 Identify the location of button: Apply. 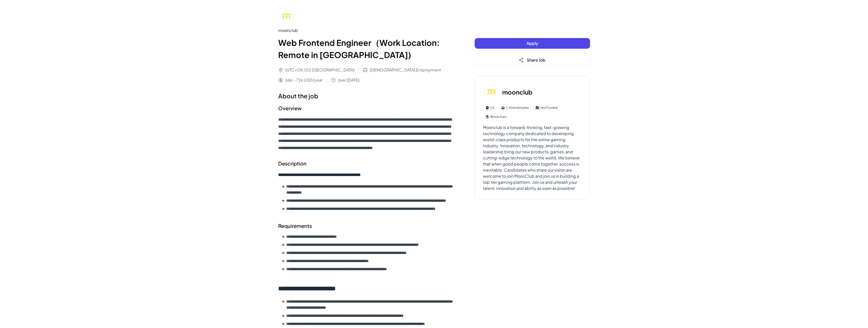
(532, 43).